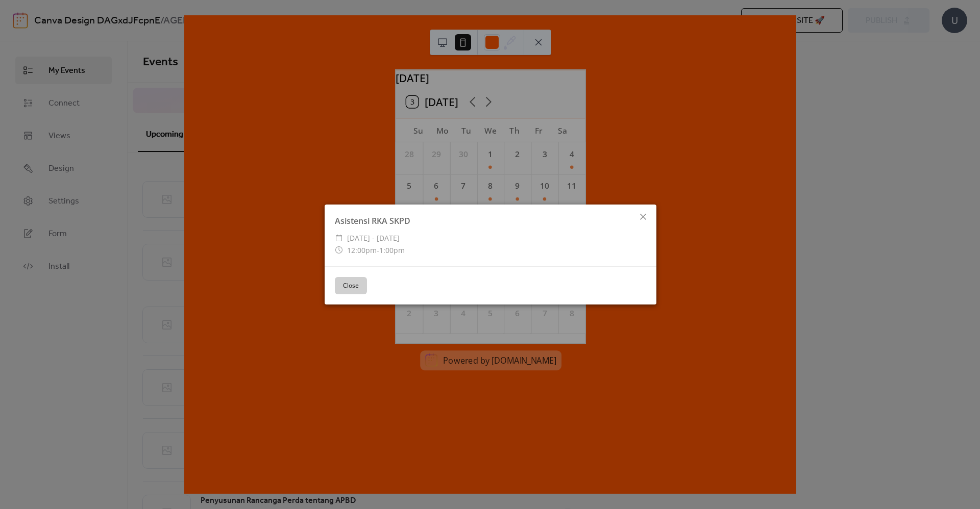 The image size is (980, 509). What do you see at coordinates (490, 221) in the screenshot?
I see `div: Asistensi RKA SKPD` at bounding box center [490, 221].